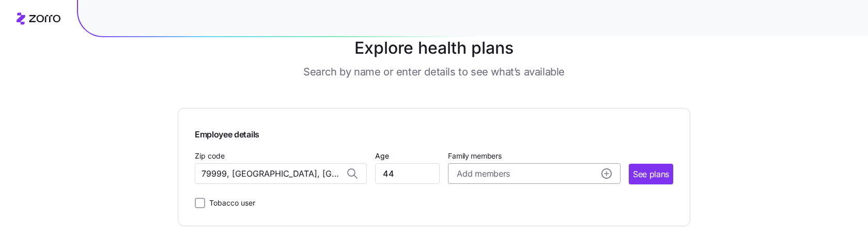  What do you see at coordinates (281, 174) in the screenshot?
I see `input: Zip code` at bounding box center [281, 174].